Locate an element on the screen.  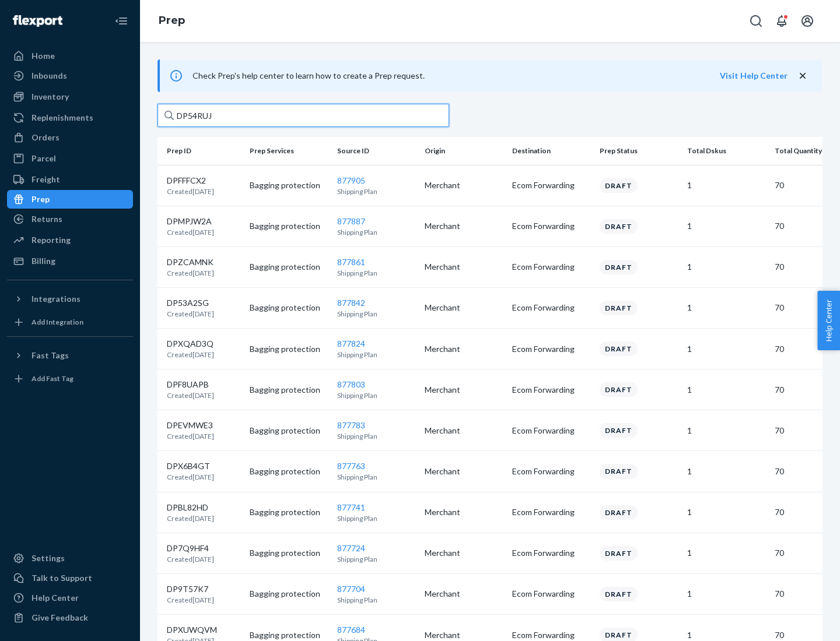
a: 877783 is located at coordinates (351, 425).